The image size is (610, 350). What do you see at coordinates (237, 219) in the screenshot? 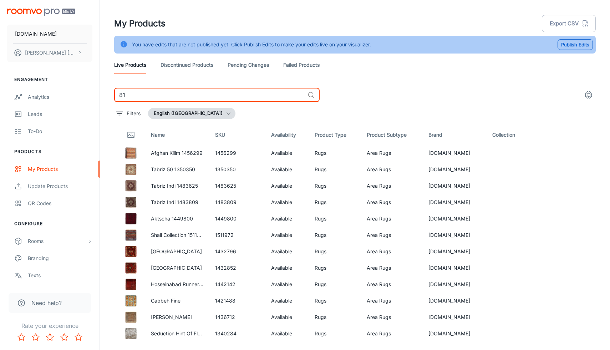
I see `td: 1449800` at bounding box center [237, 219].